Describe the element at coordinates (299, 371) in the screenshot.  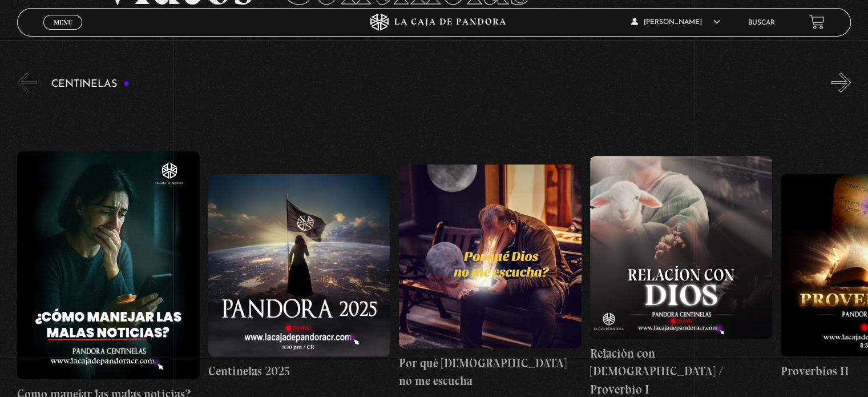
I see `h4: Centinelas 2025` at that location.